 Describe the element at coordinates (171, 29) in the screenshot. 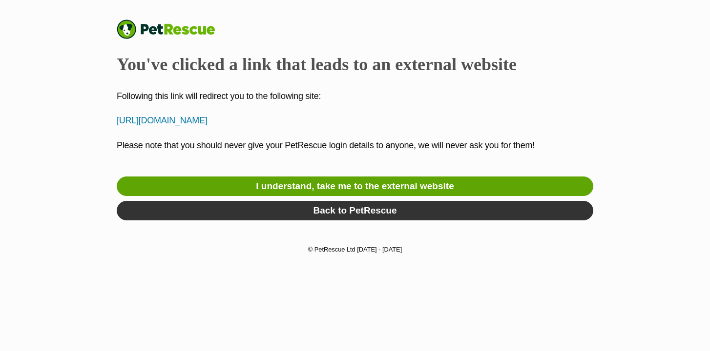

I see `a: PetRescue` at that location.